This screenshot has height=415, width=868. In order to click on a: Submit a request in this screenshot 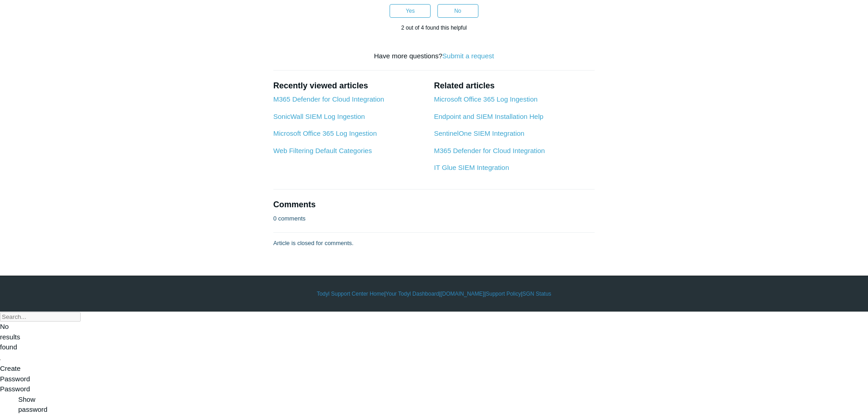, I will do `click(468, 55)`.